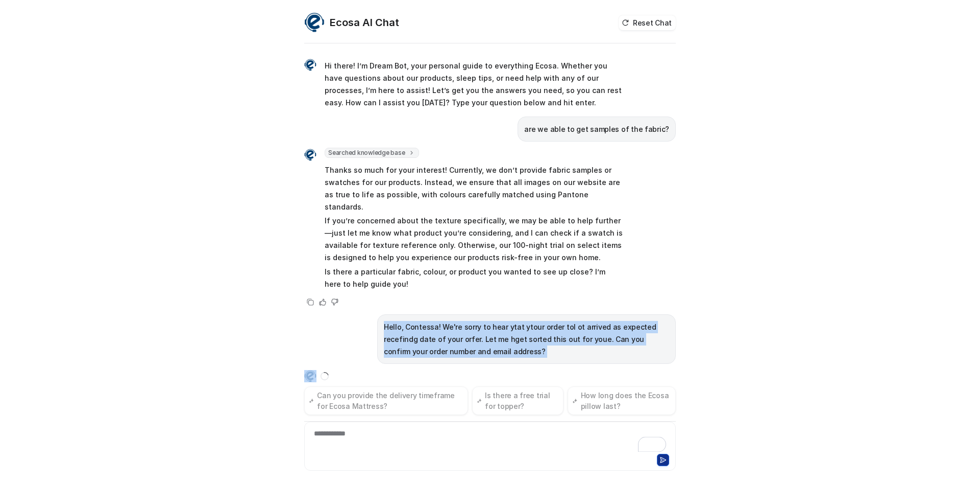 The image size is (980, 483). Describe the element at coordinates (474, 278) in the screenshot. I see `p: Is there a particular fabric, colour, or product you wanted to see up close? I’m here to help gui...` at that location.